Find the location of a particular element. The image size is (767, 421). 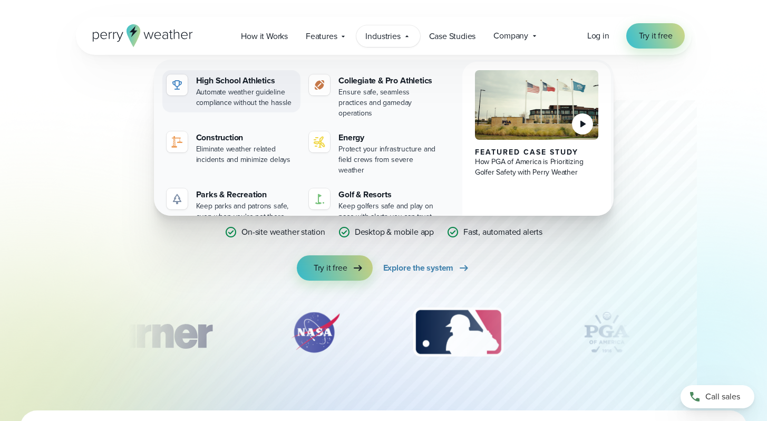

div: Keep golfers safe and play on pace with alerts you can trust is located at coordinates (389, 211).